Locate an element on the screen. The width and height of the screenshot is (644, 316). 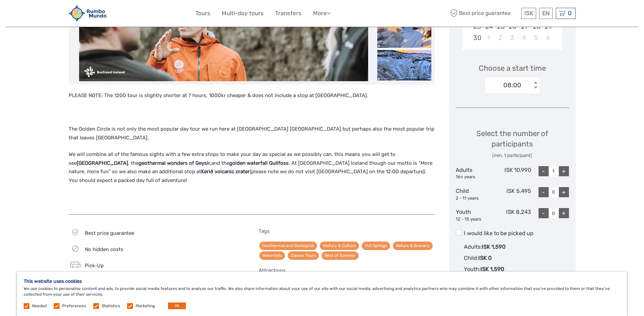
img: 1892-3cdabdab-562f-44e9-842e-737c4ae7dc0a_logo_small.jpg is located at coordinates (87, 13).